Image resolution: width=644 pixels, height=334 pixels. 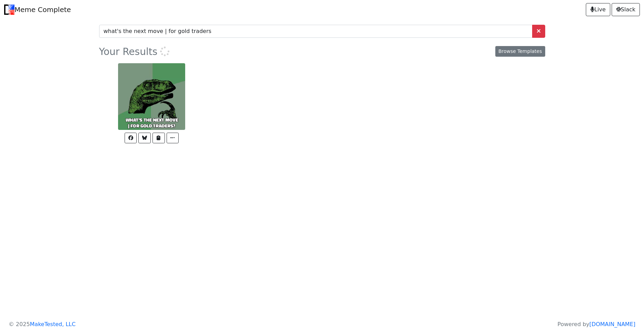 What do you see at coordinates (38, 10) in the screenshot?
I see `a: Meme Complete` at bounding box center [38, 10].